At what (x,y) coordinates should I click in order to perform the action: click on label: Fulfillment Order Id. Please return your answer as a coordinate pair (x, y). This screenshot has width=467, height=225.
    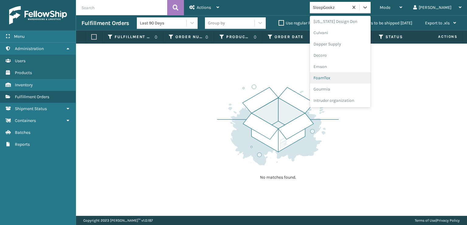
    Looking at the image, I should click on (133, 37).